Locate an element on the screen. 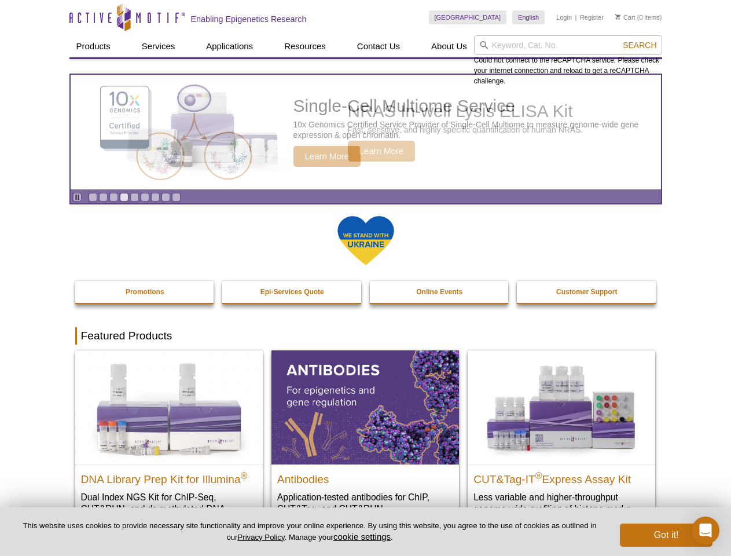  p: Less variable and higher-throughput genome-wide profiling of histone marks​. is located at coordinates (562, 502).